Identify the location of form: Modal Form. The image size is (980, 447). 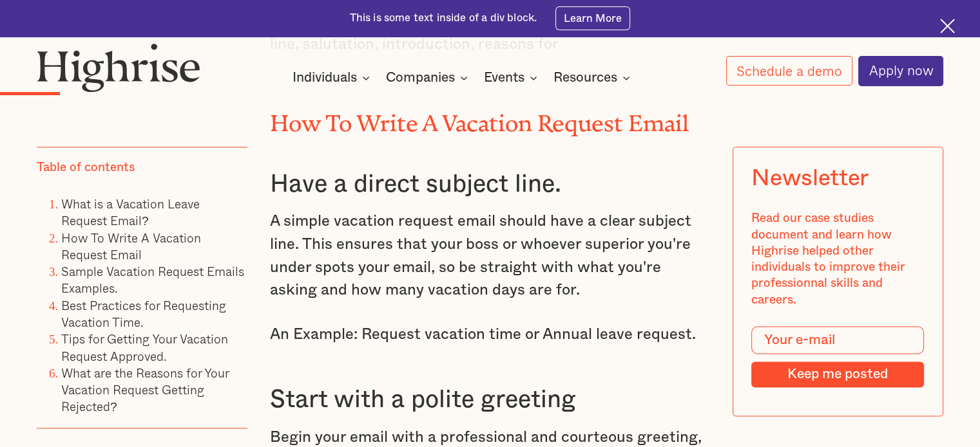
(838, 357).